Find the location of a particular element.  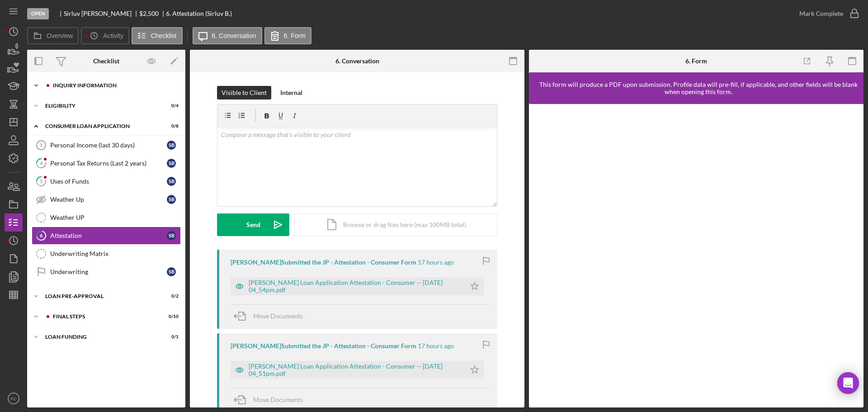

div: 0 / 2 is located at coordinates (170, 297).